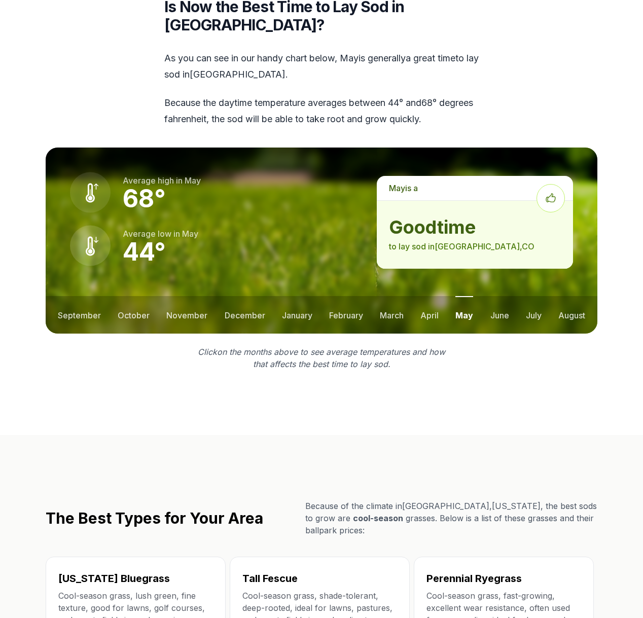  Describe the element at coordinates (187, 315) in the screenshot. I see `button: november` at that location.